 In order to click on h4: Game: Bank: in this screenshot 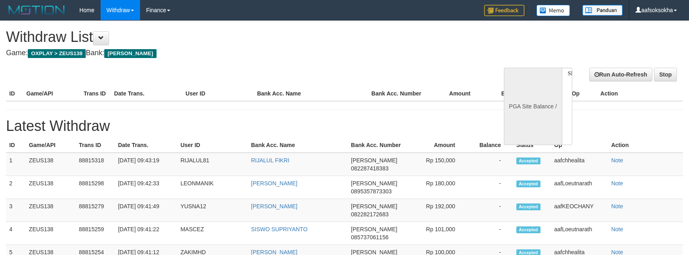, I will do `click(228, 53)`.